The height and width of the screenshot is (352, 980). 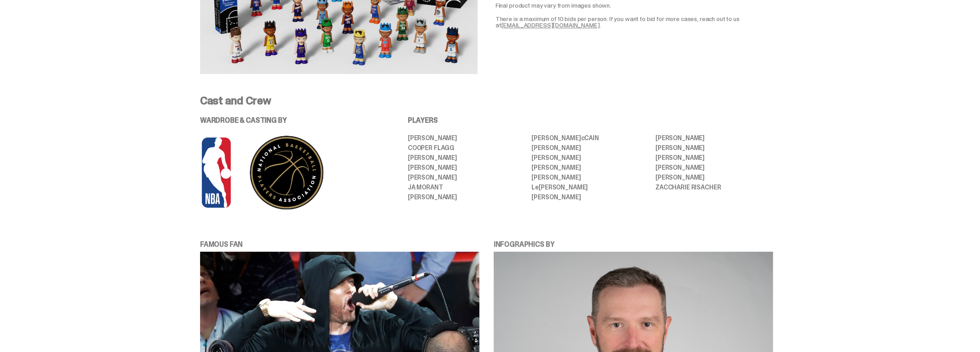 I want to click on p: WARDROBE & CASTING BY, so click(x=291, y=121).